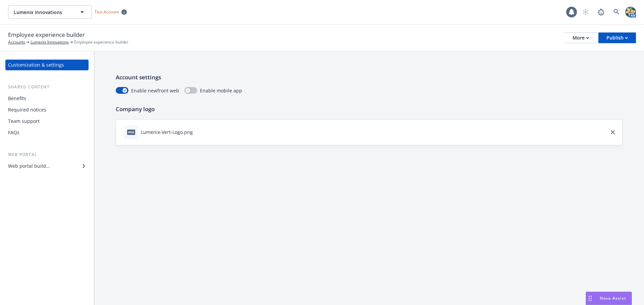 Image resolution: width=644 pixels, height=305 pixels. I want to click on span: png, so click(131, 132).